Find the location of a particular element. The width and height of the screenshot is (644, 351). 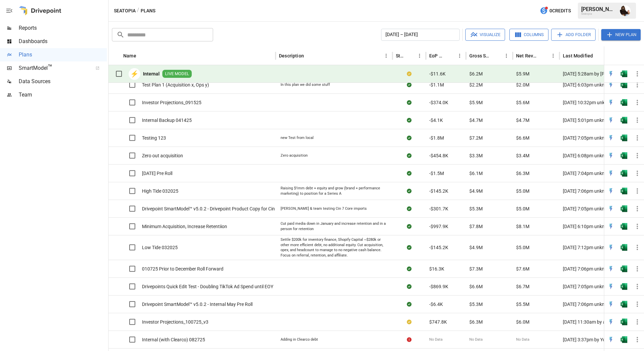

button: New Plan is located at coordinates (621, 34).